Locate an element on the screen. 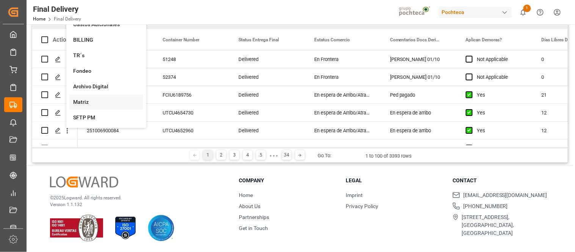  div: Final Delivery is located at coordinates (57, 9).